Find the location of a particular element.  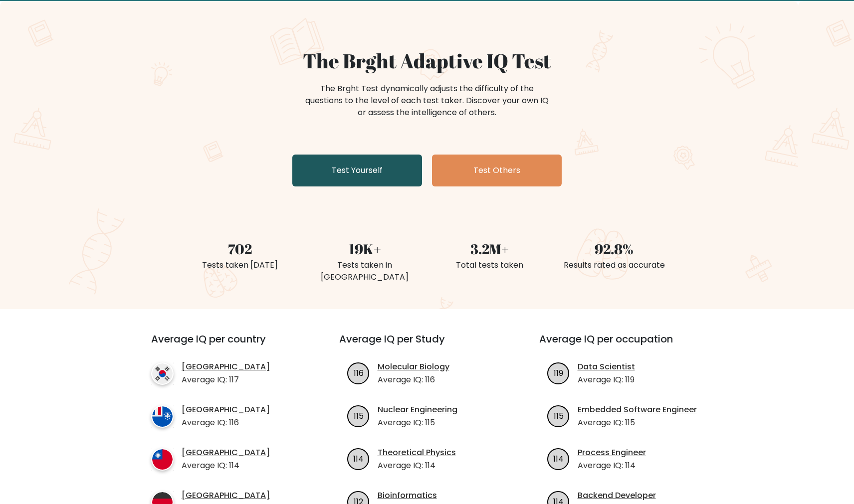

a: Theoretical Physics is located at coordinates (417, 452).